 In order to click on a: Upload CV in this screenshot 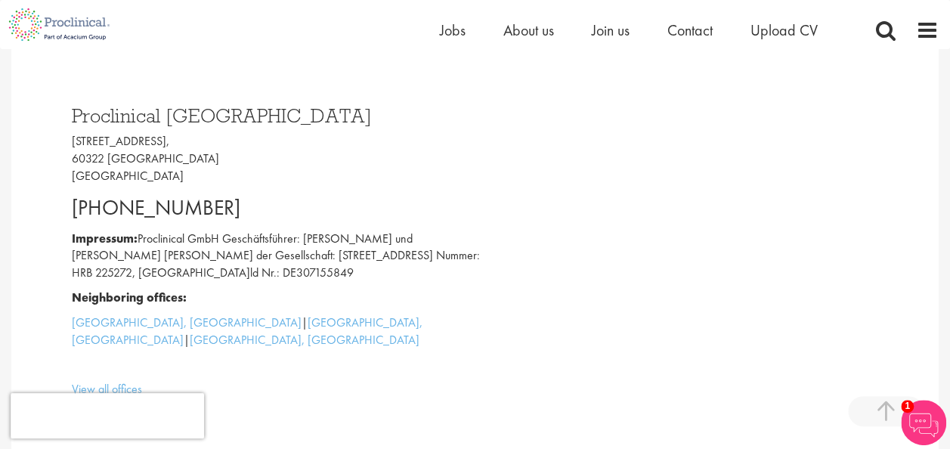, I will do `click(783, 30)`.